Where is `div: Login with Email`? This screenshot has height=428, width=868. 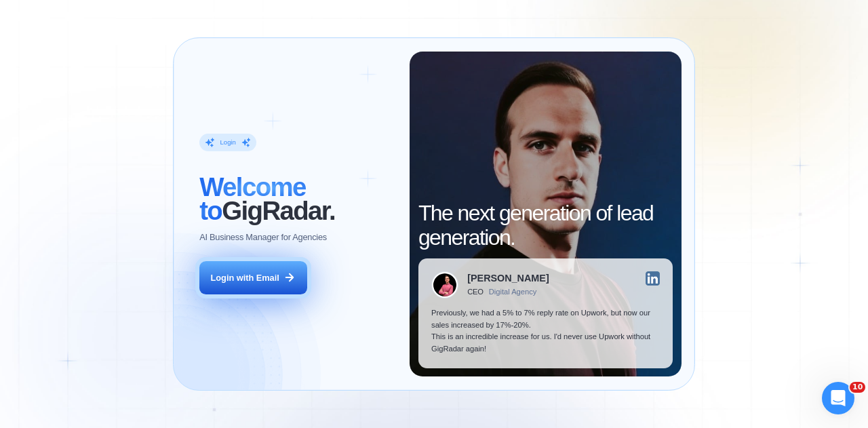
div: Login with Email is located at coordinates (245, 278).